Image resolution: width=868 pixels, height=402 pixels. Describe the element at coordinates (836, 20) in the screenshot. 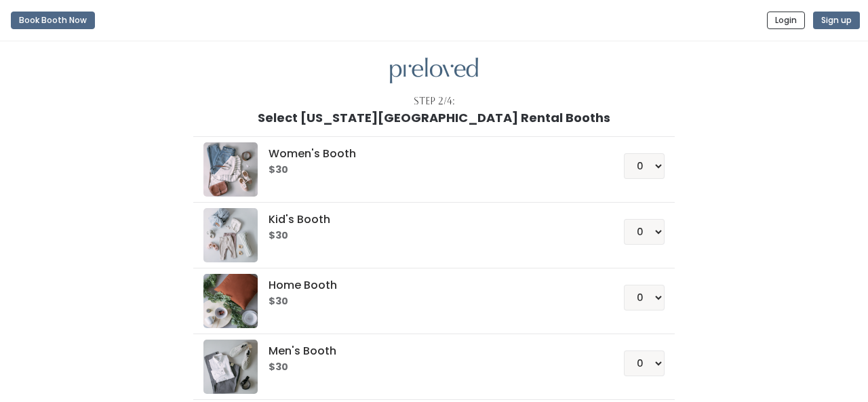

I see `button: Sign up` at that location.